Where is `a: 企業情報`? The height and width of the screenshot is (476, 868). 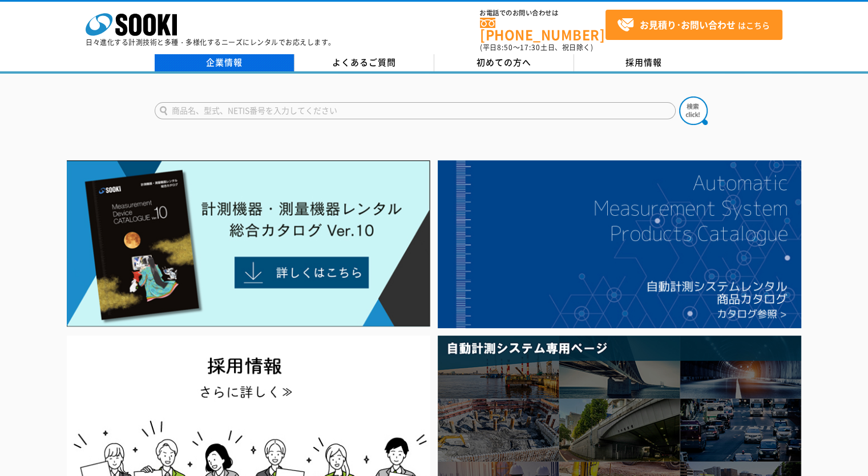
a: 企業情報 is located at coordinates (224, 63).